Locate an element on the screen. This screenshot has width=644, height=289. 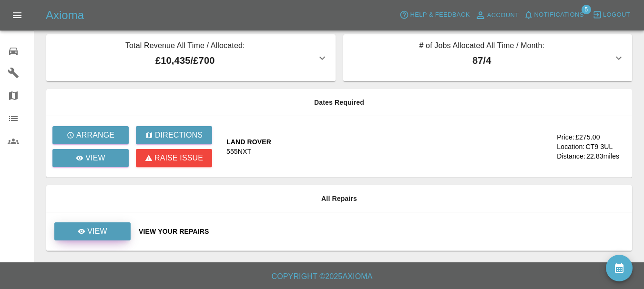
a: LAND ROVER555NXT is located at coordinates (387, 147).